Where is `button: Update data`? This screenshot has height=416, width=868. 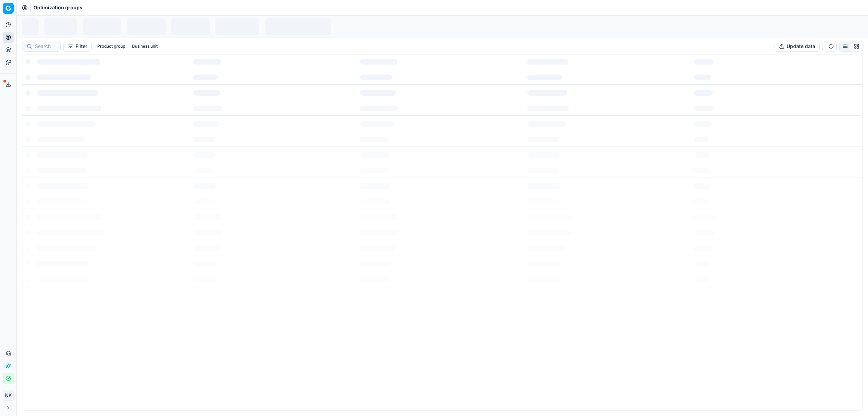 button: Update data is located at coordinates (797, 47).